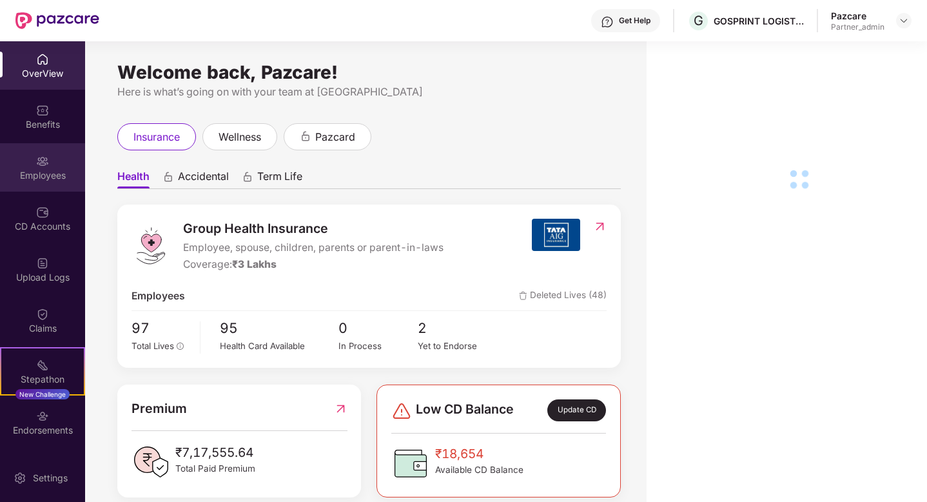 The height and width of the screenshot is (502, 927). What do you see at coordinates (378, 328) in the screenshot?
I see `span: 0` at bounding box center [378, 328].